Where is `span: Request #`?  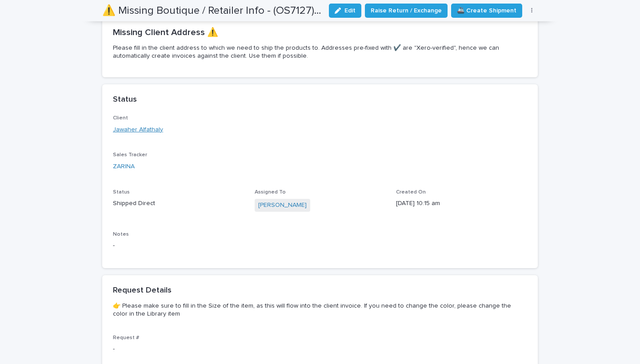
span: Request # is located at coordinates (126, 338).